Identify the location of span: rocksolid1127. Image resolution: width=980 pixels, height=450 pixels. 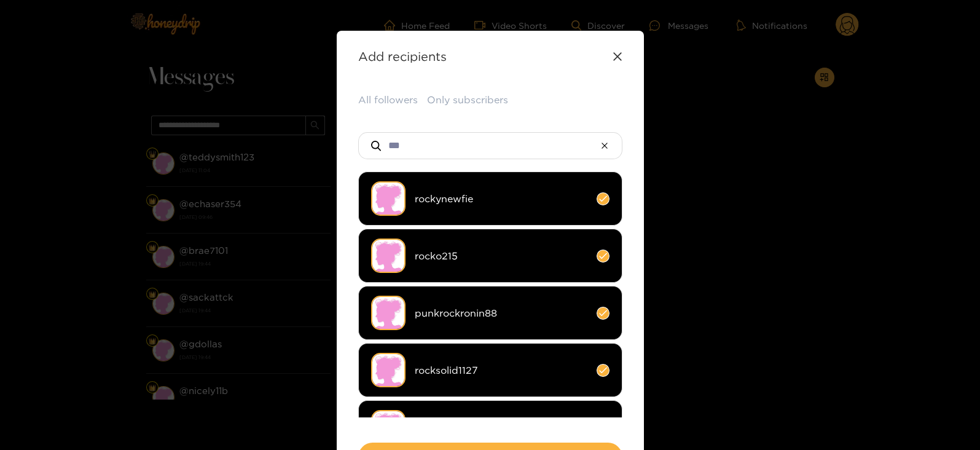
(501, 370).